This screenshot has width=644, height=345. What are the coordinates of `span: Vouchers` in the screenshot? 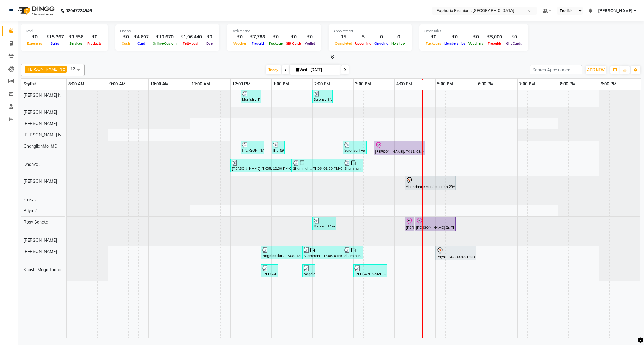 It's located at (476, 43).